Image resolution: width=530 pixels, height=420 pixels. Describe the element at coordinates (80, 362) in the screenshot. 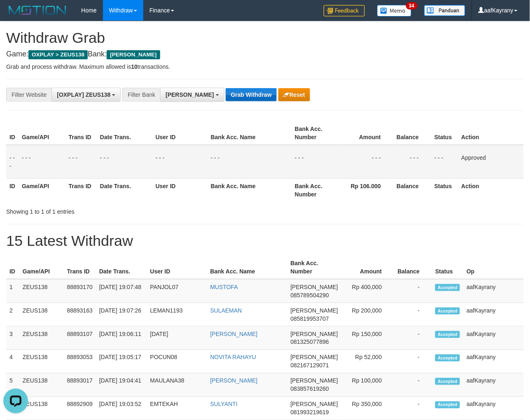

I see `td: 88893053` at that location.